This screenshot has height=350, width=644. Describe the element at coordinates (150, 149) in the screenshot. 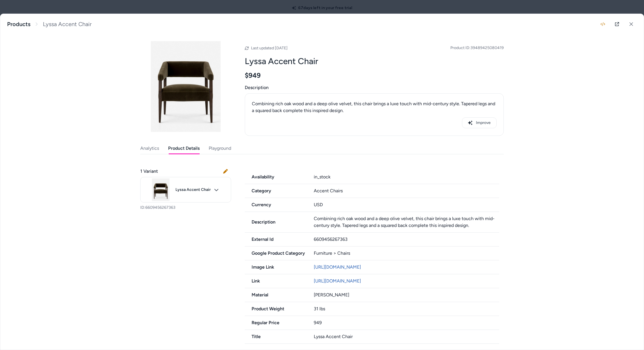

I see `button: Analytics` at that location.